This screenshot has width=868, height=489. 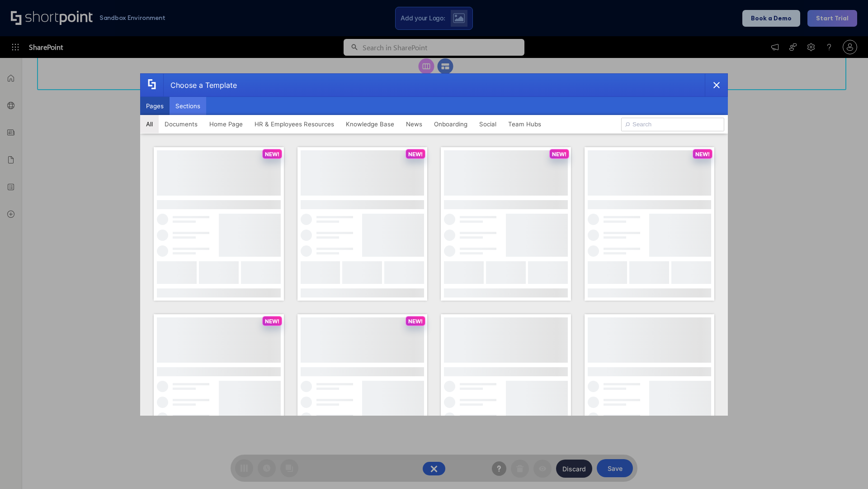 I want to click on button: Sections, so click(x=188, y=106).